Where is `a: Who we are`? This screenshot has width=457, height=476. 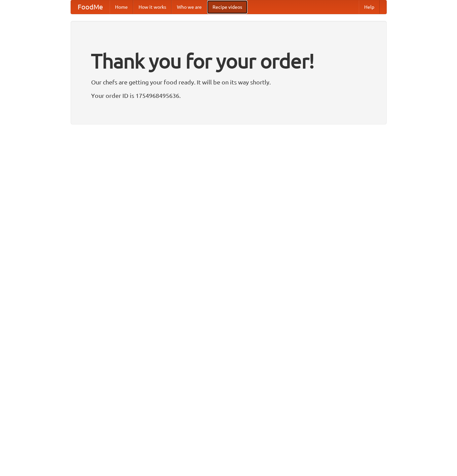
a: Who we are is located at coordinates (189, 7).